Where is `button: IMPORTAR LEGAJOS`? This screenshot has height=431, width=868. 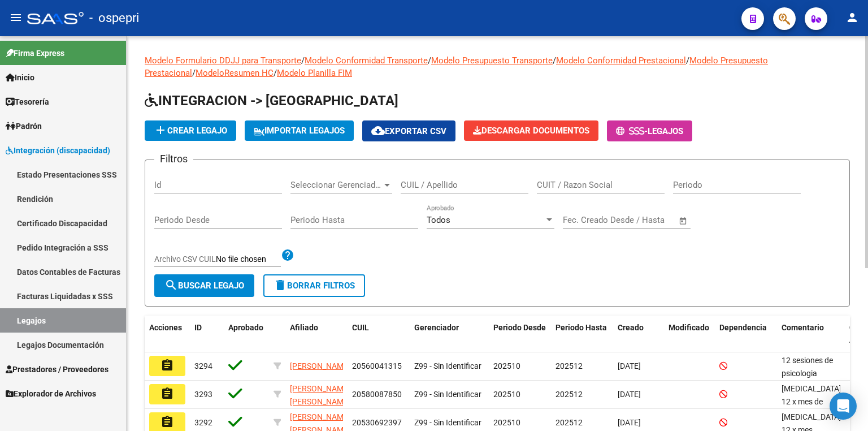
button: IMPORTAR LEGAJOS is located at coordinates (299, 131).